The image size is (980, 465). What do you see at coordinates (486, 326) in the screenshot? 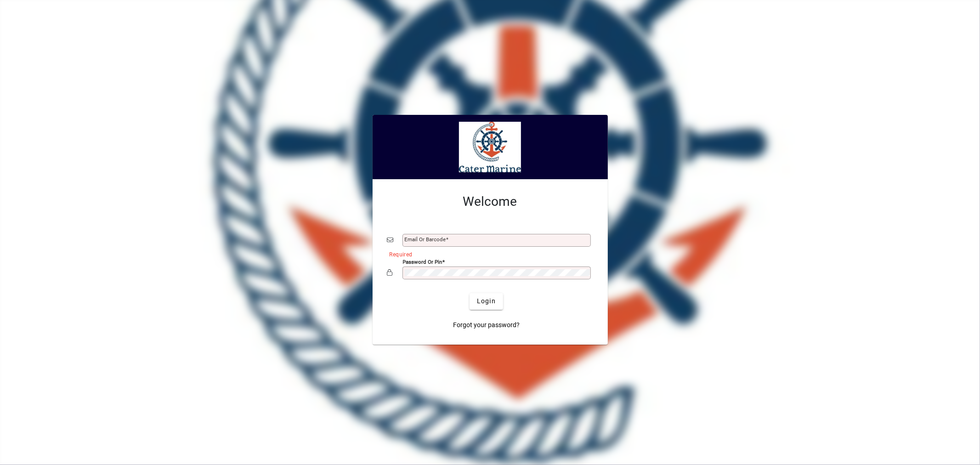
I see `a: Forgot your password?` at bounding box center [486, 326].